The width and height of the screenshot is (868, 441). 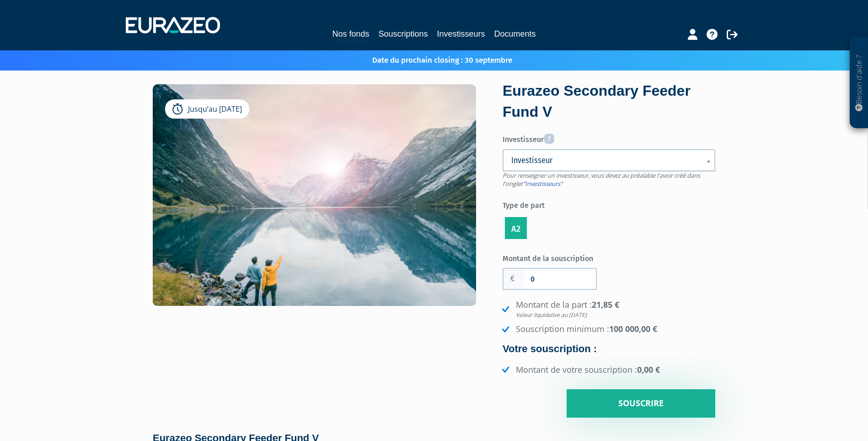 I want to click on label: Montant de la souscription, so click(x=556, y=257).